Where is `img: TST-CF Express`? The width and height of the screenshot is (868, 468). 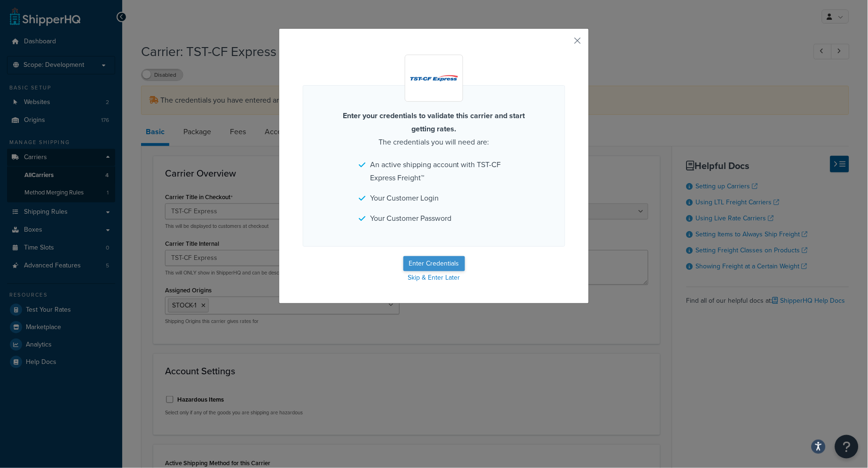 img: TST-CF Express is located at coordinates (434, 78).